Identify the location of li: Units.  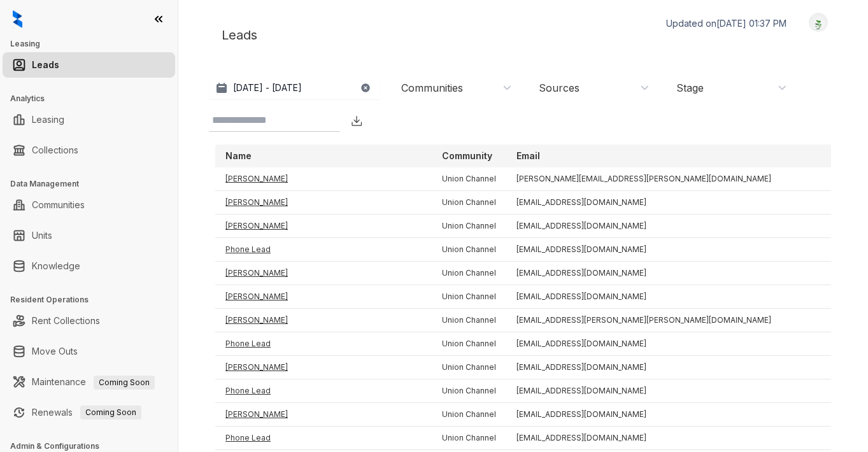
(88, 236).